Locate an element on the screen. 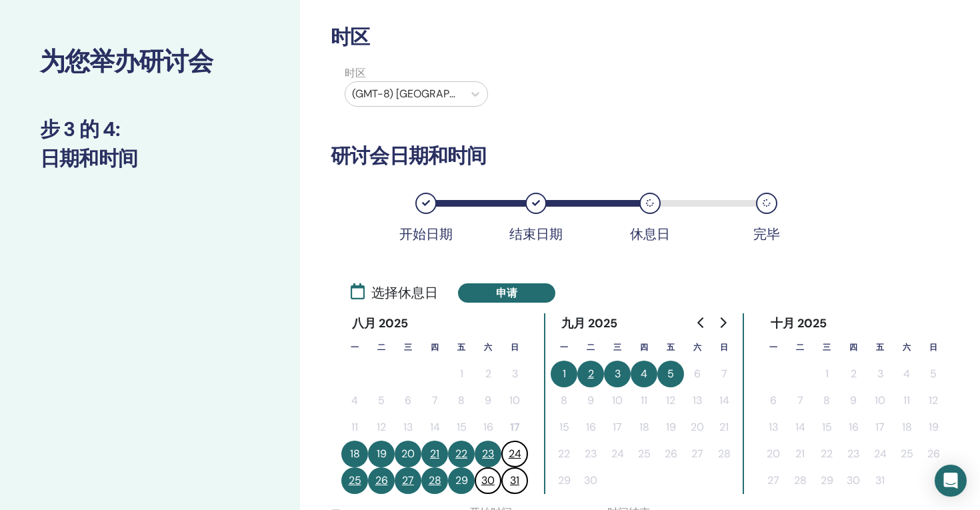 This screenshot has height=510, width=980. label: 时区 is located at coordinates (416, 73).